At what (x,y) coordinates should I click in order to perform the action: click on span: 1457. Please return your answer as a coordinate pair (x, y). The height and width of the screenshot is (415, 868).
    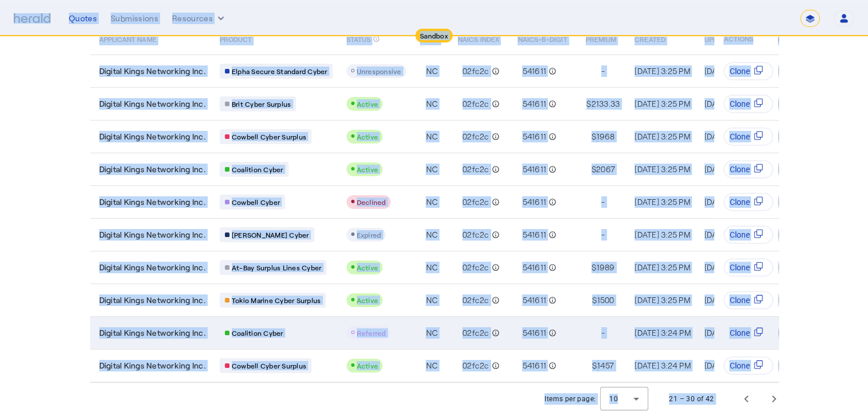
    Looking at the image, I should click on (605, 366).